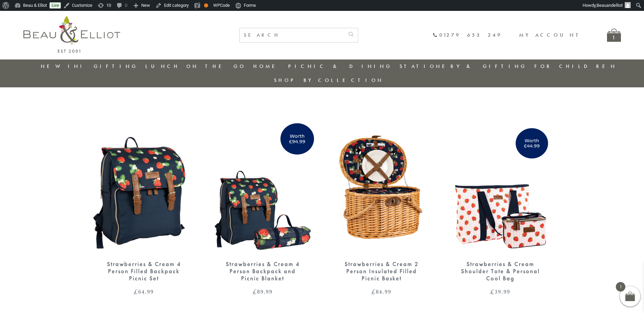 This screenshot has height=314, width=644. I want to click on a: Live, so click(55, 5).